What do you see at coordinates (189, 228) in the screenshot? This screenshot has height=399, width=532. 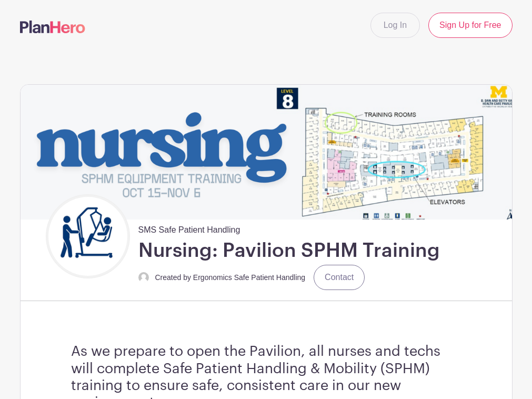 I see `span: SMS Safe Patient Handling` at bounding box center [189, 228].